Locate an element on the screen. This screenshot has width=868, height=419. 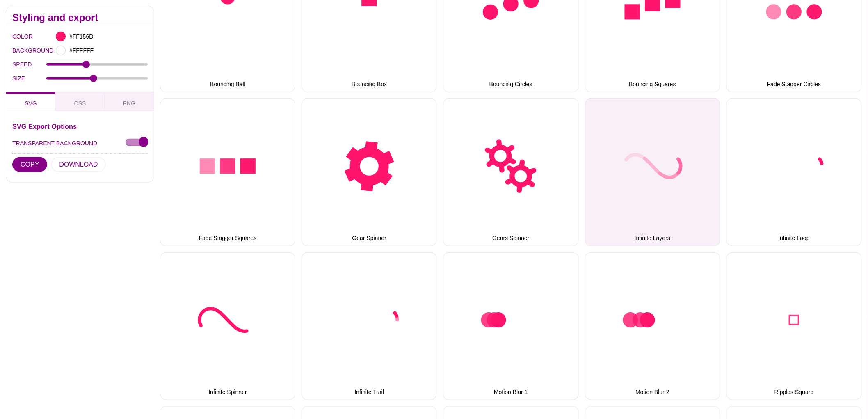
button: Fade Stagger Squares is located at coordinates (228, 172).